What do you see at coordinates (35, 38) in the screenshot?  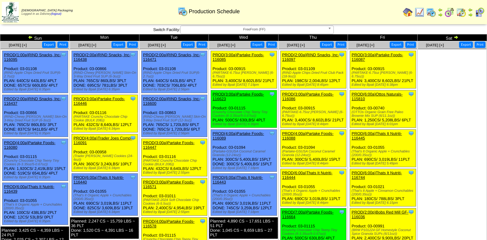 I see `td: Sun` at bounding box center [35, 38].